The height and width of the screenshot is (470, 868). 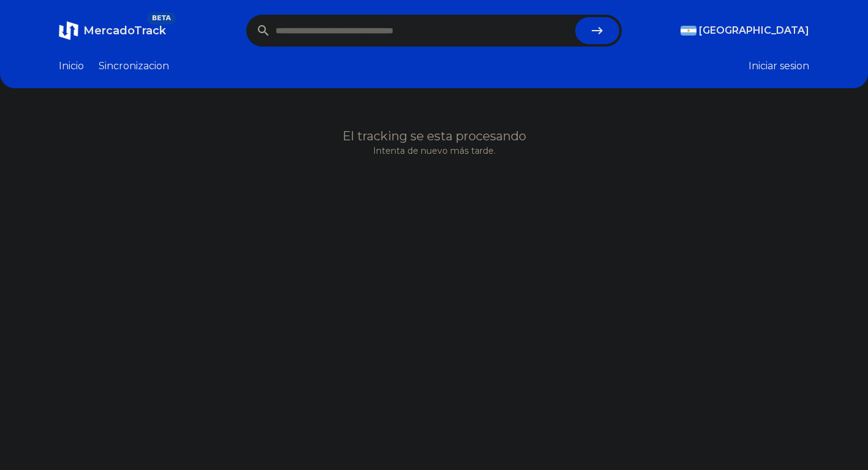 What do you see at coordinates (434, 151) in the screenshot?
I see `p: Intenta de nuevo más tarde.` at bounding box center [434, 151].